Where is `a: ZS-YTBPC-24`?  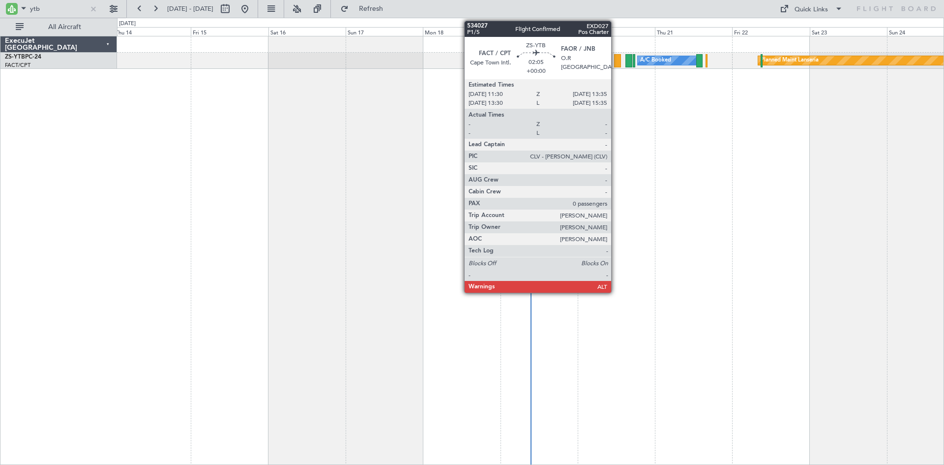 a: ZS-YTBPC-24 is located at coordinates (23, 57).